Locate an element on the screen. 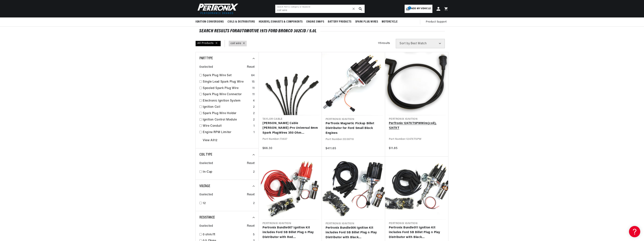 The height and width of the screenshot is (241, 644). span: 115 results is located at coordinates (384, 43).